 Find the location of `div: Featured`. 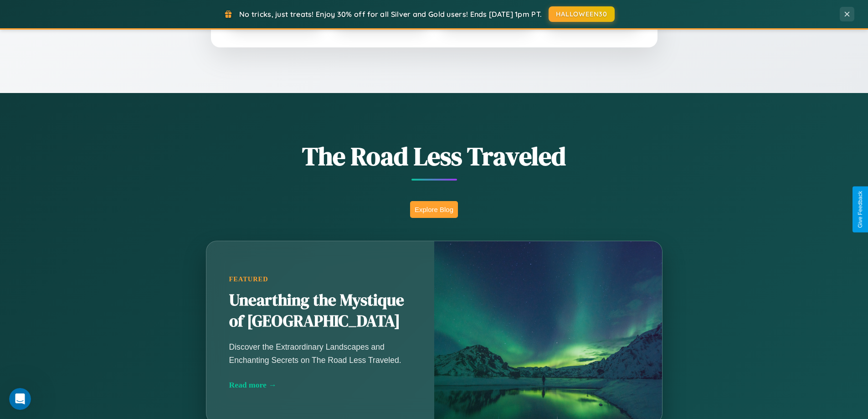

div: Featured is located at coordinates (321, 279).